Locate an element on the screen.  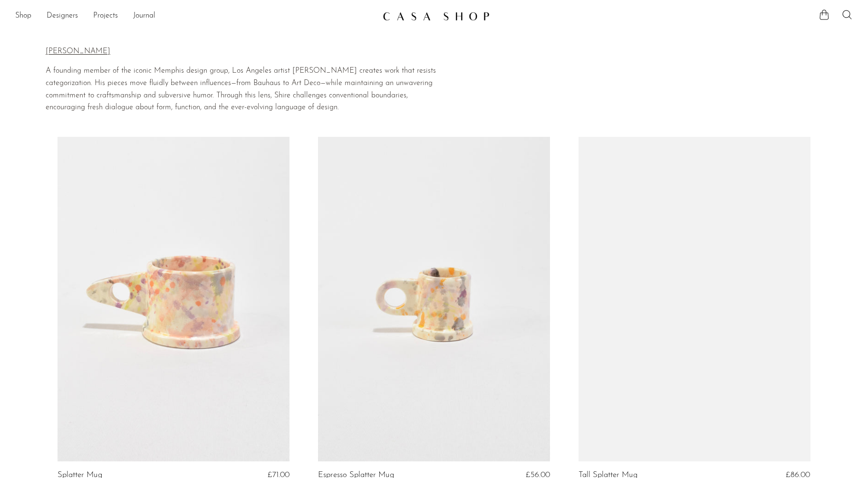
a: Shop is located at coordinates (24, 16).